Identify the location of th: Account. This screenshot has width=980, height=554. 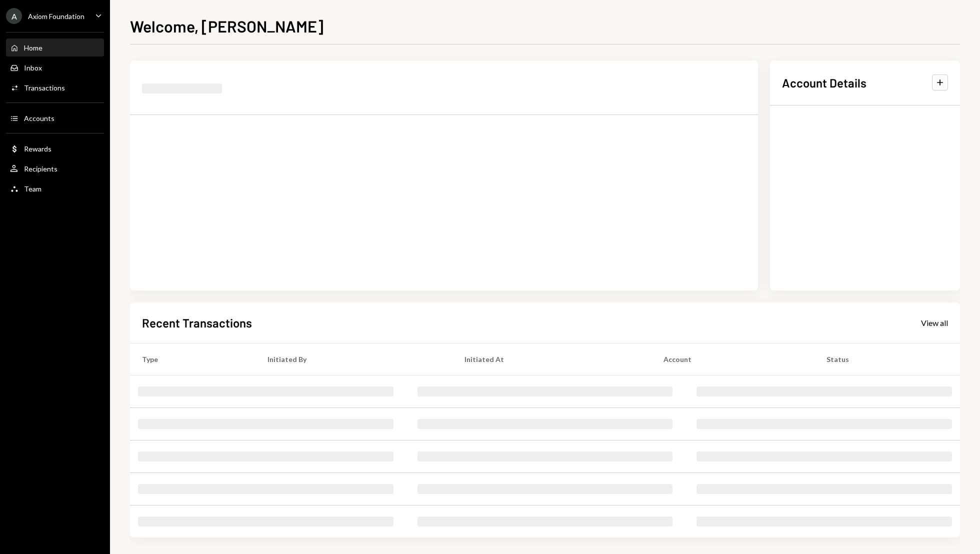
(733, 359).